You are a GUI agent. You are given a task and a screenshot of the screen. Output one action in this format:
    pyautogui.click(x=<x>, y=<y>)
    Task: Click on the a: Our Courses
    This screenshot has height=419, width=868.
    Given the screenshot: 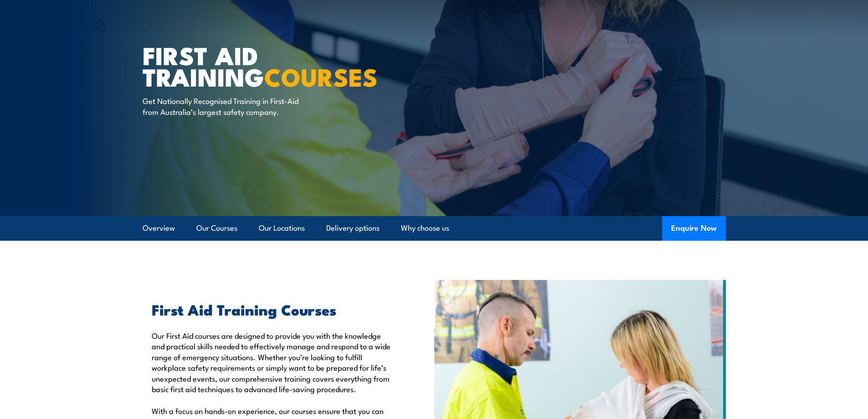 What is the action you would take?
    pyautogui.click(x=217, y=228)
    